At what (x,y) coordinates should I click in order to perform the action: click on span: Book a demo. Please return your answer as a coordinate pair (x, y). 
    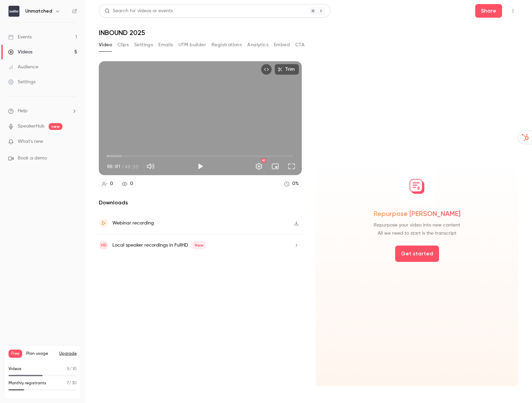
    Looking at the image, I should click on (32, 158).